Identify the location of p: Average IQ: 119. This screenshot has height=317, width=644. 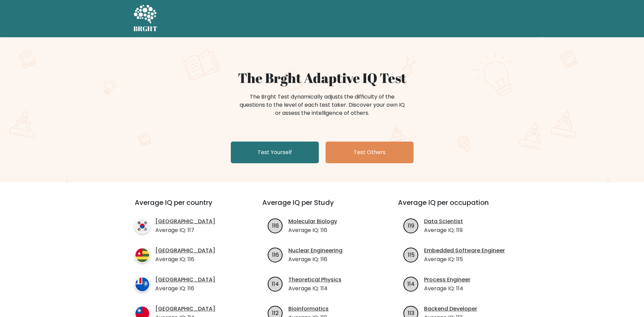
(443, 230).